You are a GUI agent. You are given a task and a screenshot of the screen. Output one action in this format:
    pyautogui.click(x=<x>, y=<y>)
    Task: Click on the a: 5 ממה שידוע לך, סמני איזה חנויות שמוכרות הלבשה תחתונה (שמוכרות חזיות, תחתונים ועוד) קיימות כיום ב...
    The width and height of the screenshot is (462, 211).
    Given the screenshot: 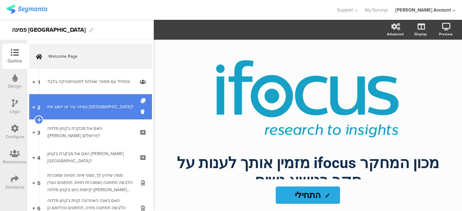 What is the action you would take?
    pyautogui.click(x=91, y=183)
    